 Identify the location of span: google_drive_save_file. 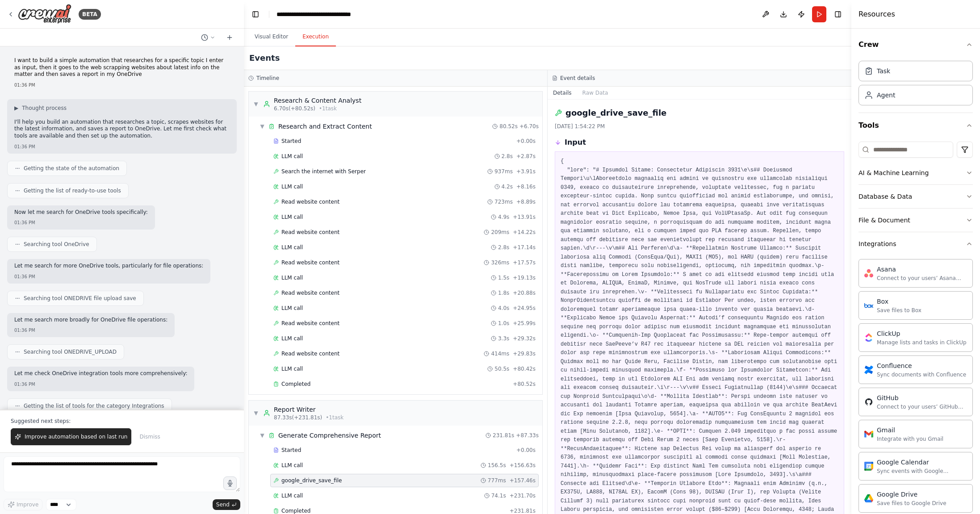
(312, 481).